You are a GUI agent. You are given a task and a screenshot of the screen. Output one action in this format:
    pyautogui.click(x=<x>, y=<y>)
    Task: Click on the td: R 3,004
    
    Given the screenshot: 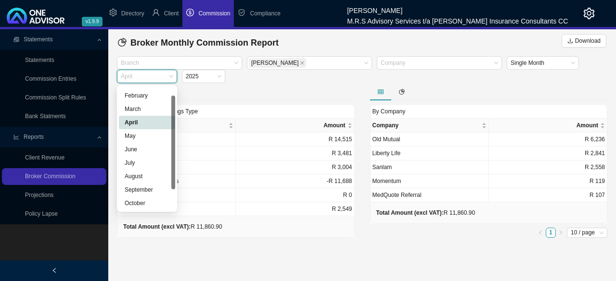 What is the action you would take?
    pyautogui.click(x=295, y=167)
    